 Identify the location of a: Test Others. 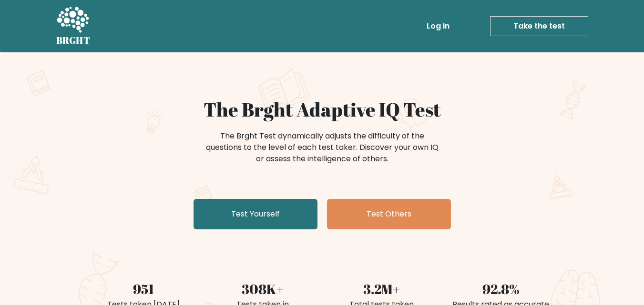
(389, 214).